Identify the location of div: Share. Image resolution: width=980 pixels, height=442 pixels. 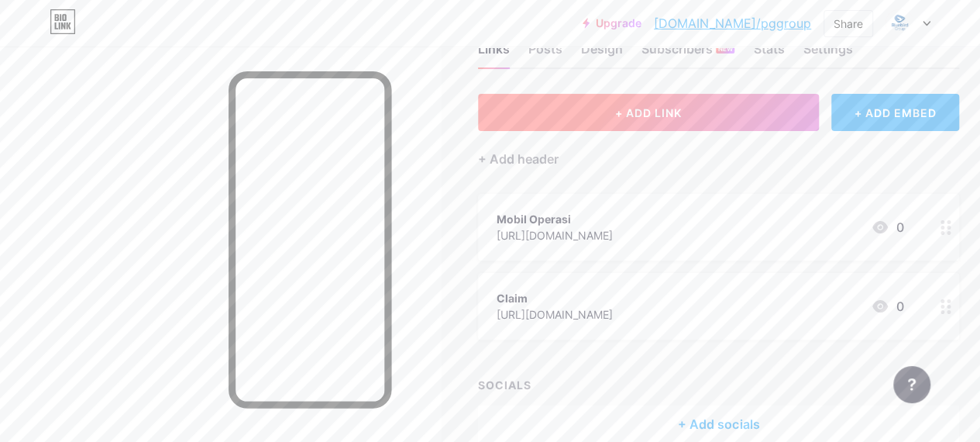
(848, 23).